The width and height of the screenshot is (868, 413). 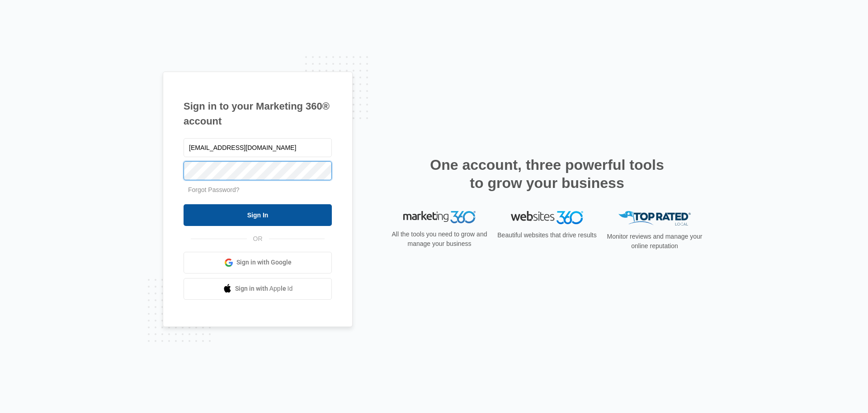 What do you see at coordinates (258, 238) in the screenshot?
I see `span: OR` at bounding box center [258, 238].